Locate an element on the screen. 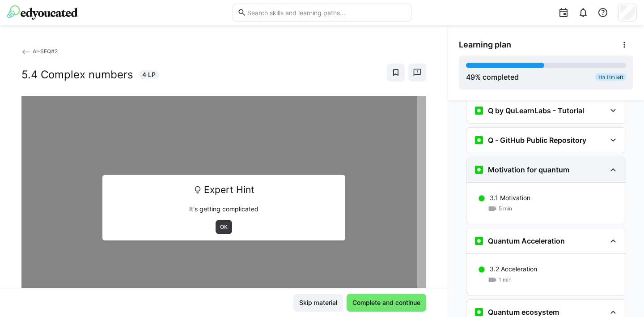  h3: Quantum ecosystem is located at coordinates (523, 312).